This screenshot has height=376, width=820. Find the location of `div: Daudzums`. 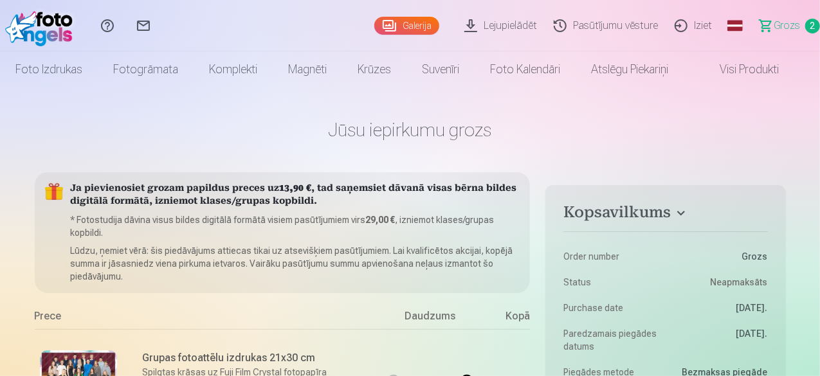

div: Daudzums is located at coordinates (430, 319).